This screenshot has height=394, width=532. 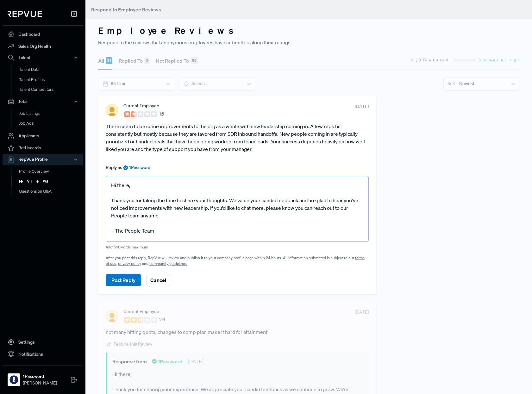 What do you see at coordinates (14, 380) in the screenshot?
I see `img: 1Password` at bounding box center [14, 380].